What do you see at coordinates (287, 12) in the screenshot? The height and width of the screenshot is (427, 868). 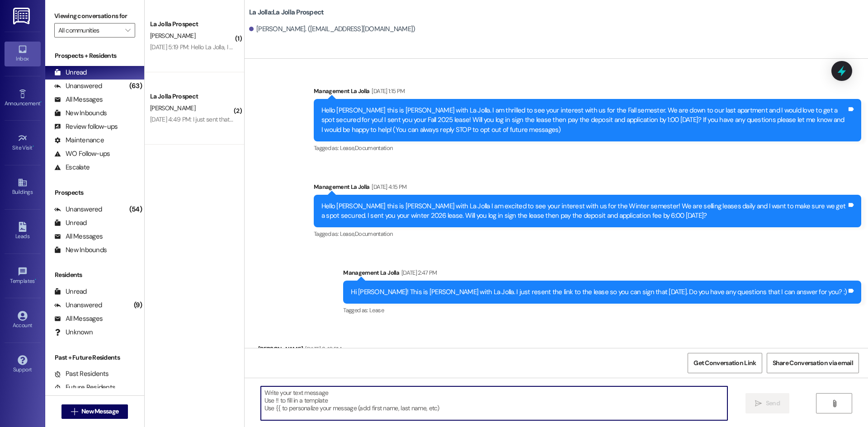 I see `b: La Jolla: La Jolla Prospect` at bounding box center [287, 12].